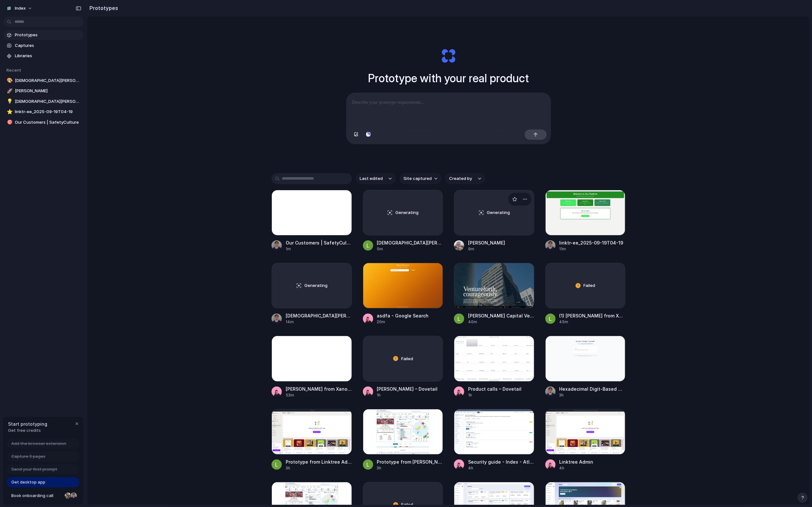  I want to click on span: linktr-ee_2025-09-19T04-19, so click(48, 112).